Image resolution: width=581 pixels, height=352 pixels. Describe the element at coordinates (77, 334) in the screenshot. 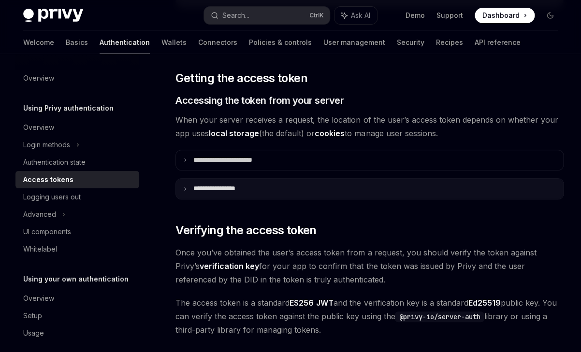

I see `a: Usage` at that location.